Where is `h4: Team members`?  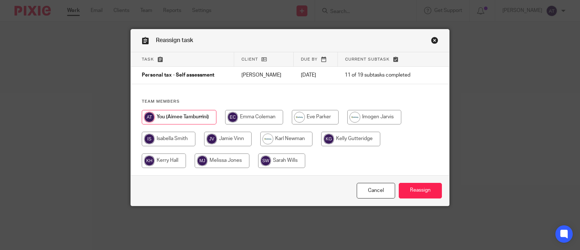
h4: Team members is located at coordinates (290, 101).